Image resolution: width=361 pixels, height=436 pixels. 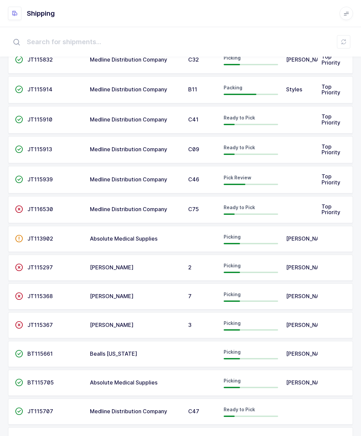 What do you see at coordinates (194, 179) in the screenshot?
I see `span: C46` at bounding box center [194, 179].